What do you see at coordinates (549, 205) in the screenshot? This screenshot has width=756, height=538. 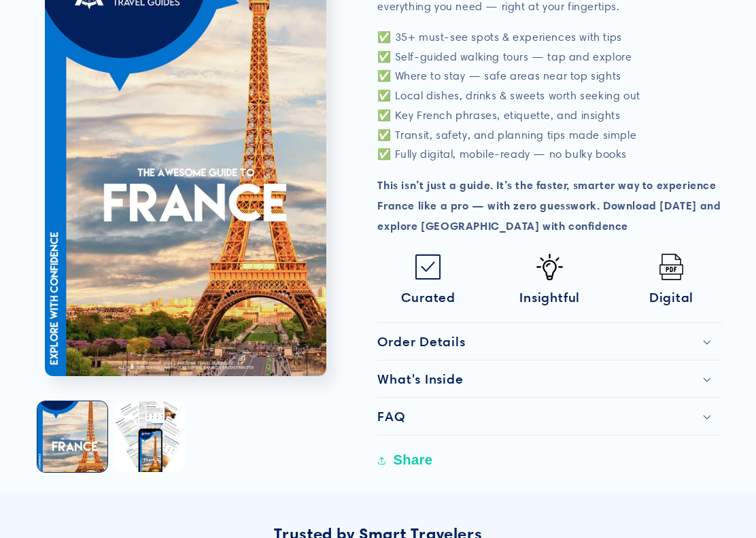 I see `strong: This isn’t just a guide. It’s the faster, smarter way to experience France like a pro — with zero...` at bounding box center [549, 205].